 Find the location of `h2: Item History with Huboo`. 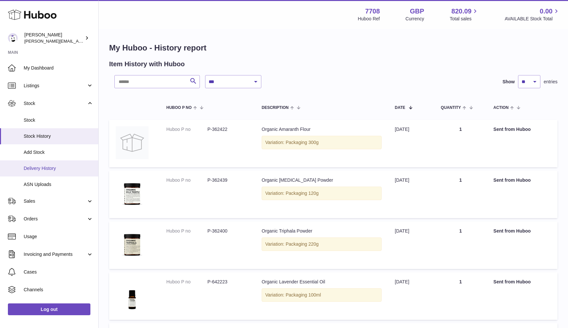

h2: Item History with Huboo is located at coordinates (147, 64).